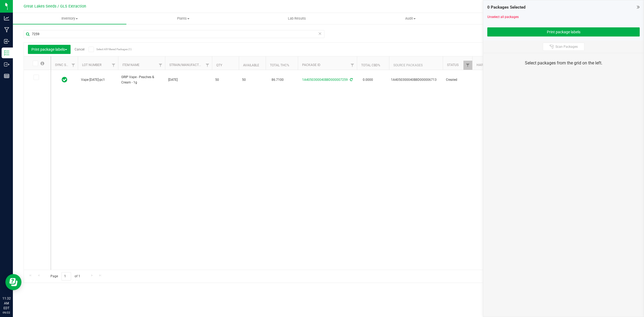 Image resolution: width=644 pixels, height=317 pixels. Describe the element at coordinates (320, 33) in the screenshot. I see `span: Clear` at that location.